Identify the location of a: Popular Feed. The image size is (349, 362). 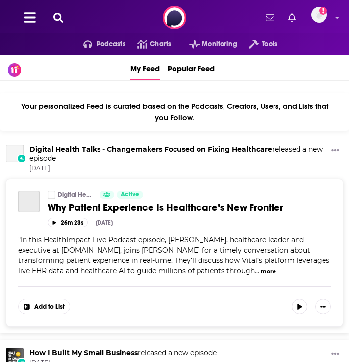
(191, 68).